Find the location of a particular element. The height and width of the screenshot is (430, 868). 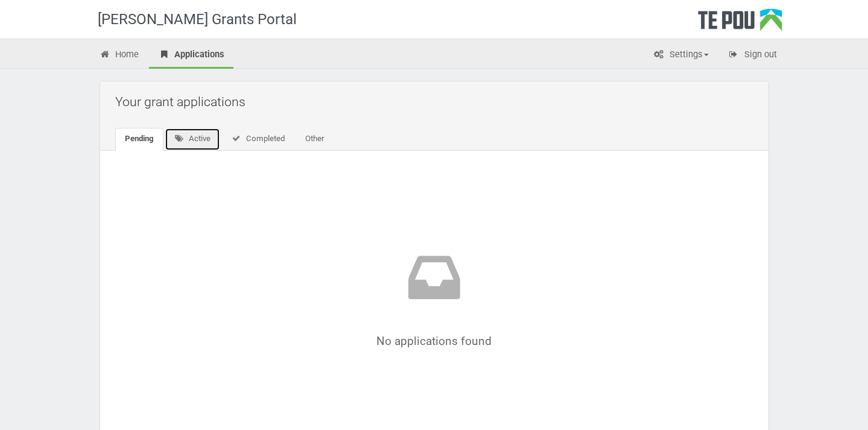

a: Home is located at coordinates (120, 55).